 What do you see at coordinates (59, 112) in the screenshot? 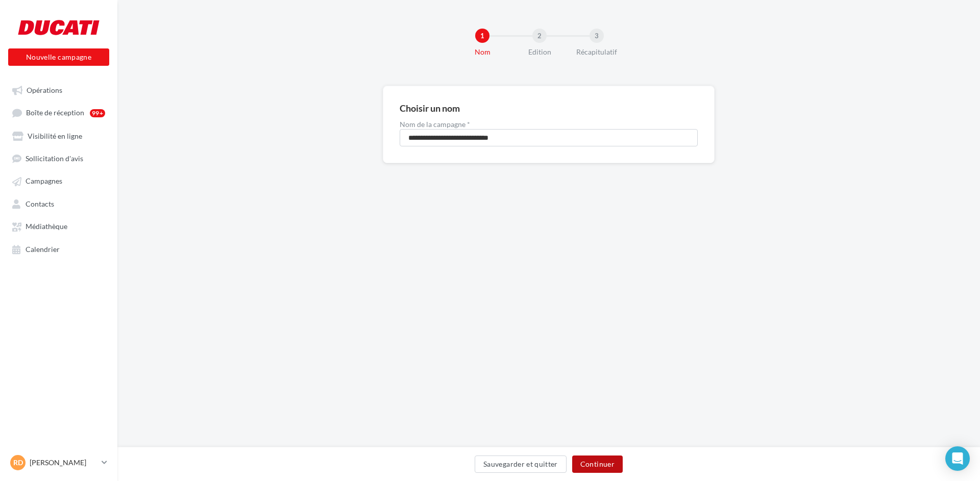
I see `a: Boîte de réception99+` at bounding box center [59, 112].